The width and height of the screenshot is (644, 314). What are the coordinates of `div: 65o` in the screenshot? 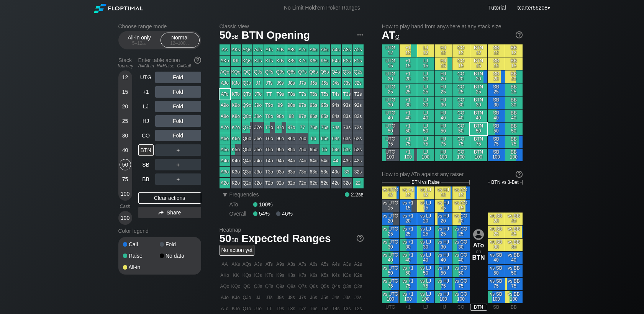 It's located at (314, 150).